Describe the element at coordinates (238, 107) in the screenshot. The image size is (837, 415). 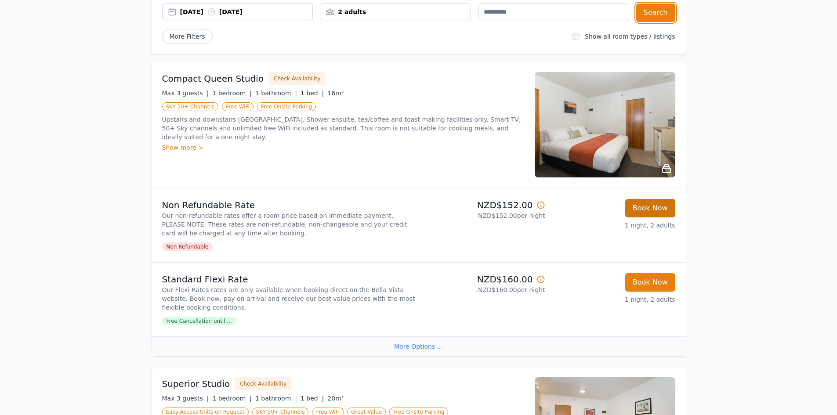
I see `span: Free WiFi` at that location.